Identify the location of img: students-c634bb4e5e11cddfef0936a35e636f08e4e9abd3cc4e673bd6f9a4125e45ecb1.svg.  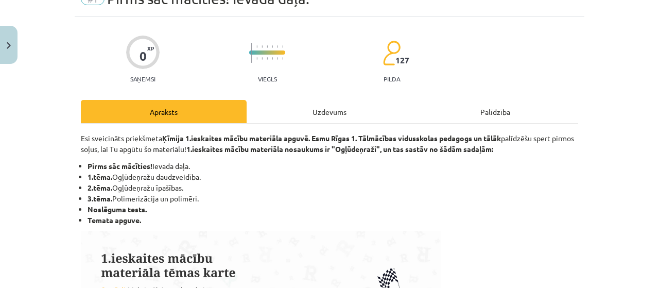
(391, 53).